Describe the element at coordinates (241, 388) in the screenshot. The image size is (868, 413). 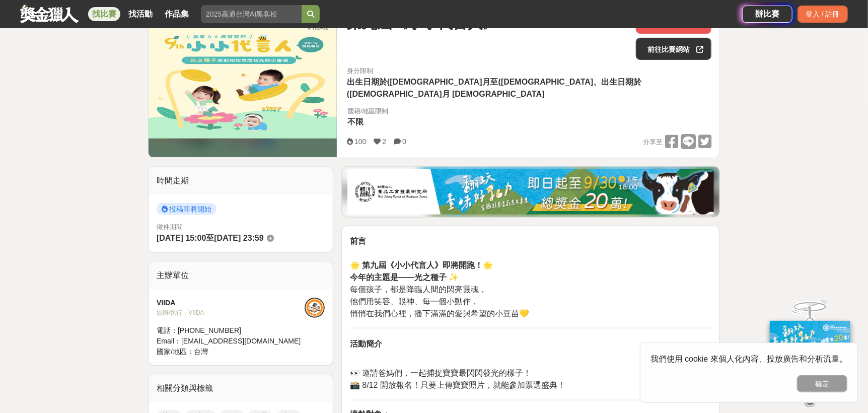
I see `div: 相關分類與標籤` at that location.